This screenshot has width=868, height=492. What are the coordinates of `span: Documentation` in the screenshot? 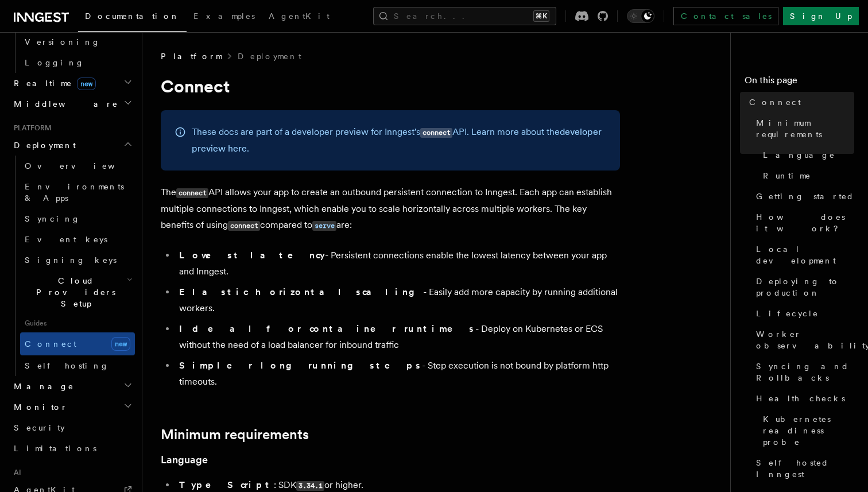 It's located at (132, 16).